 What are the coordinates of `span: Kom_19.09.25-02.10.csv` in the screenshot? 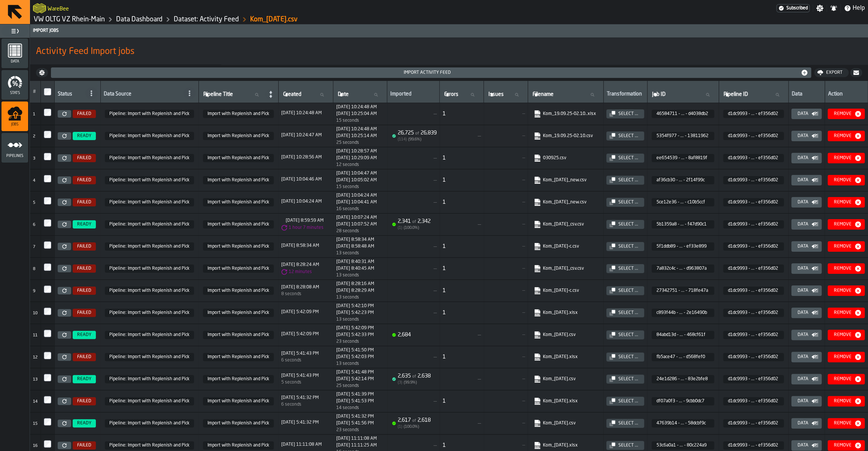 It's located at (566, 136).